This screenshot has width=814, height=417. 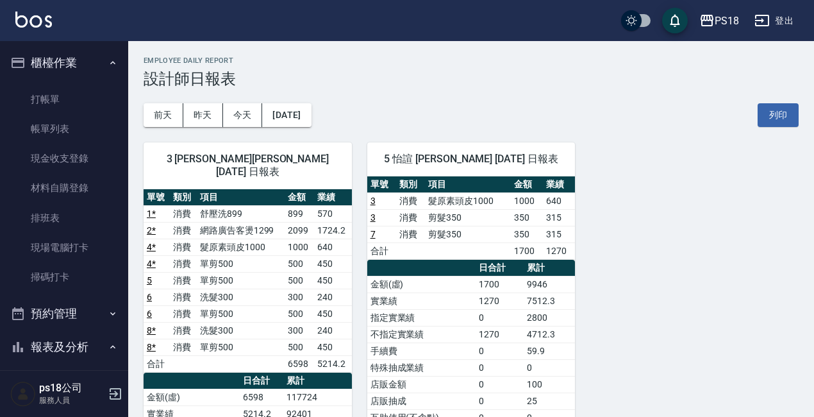 What do you see at coordinates (422, 384) in the screenshot?
I see `td: 店販金額` at bounding box center [422, 384].